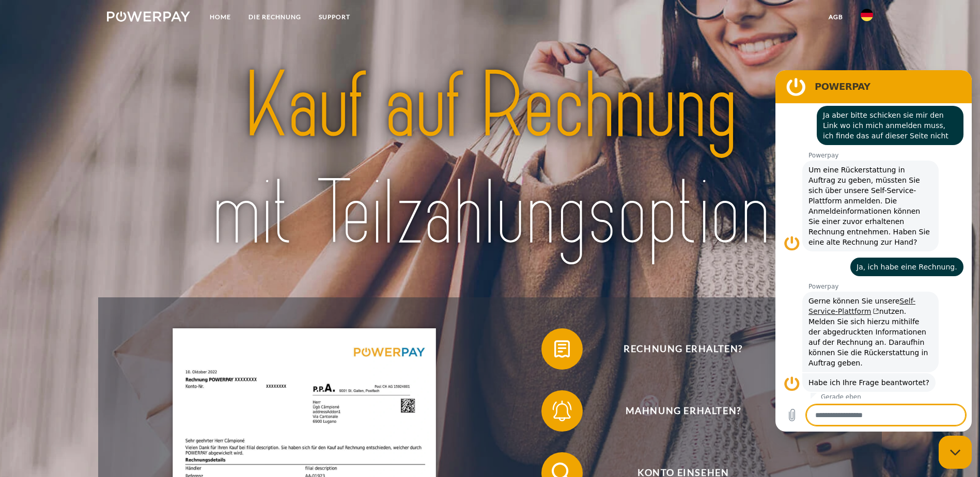 Image resolution: width=980 pixels, height=477 pixels. I want to click on button: Datei hochladen, so click(16, 345).